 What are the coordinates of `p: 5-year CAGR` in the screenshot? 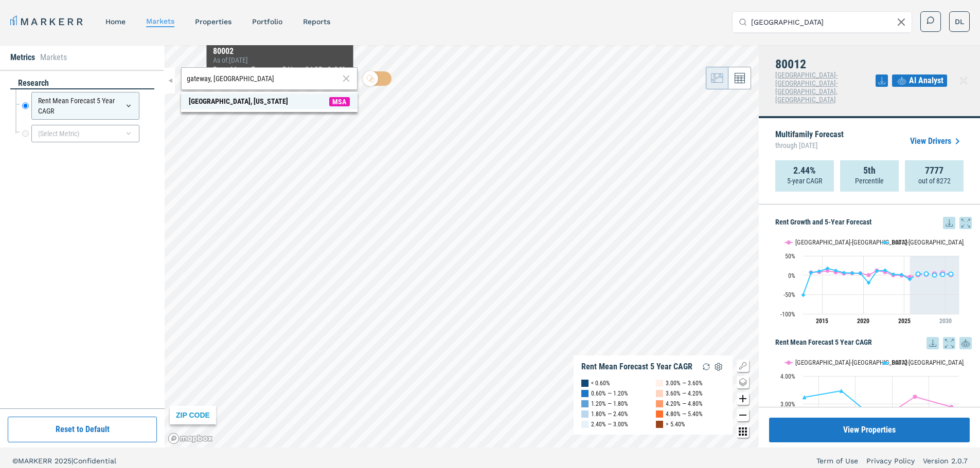 It's located at (805, 181).